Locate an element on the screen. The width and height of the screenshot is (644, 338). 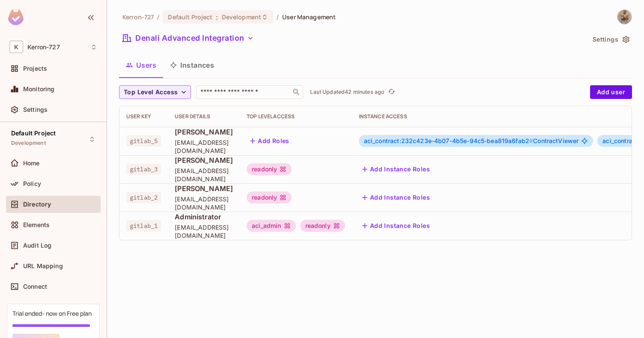
button: Add user is located at coordinates (611, 92).